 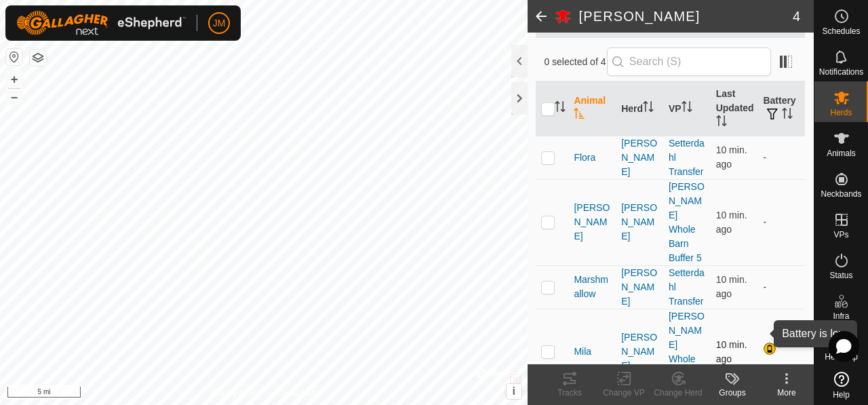 What do you see at coordinates (575, 62) in the screenshot?
I see `span: 0 selected of 4` at bounding box center [575, 62].